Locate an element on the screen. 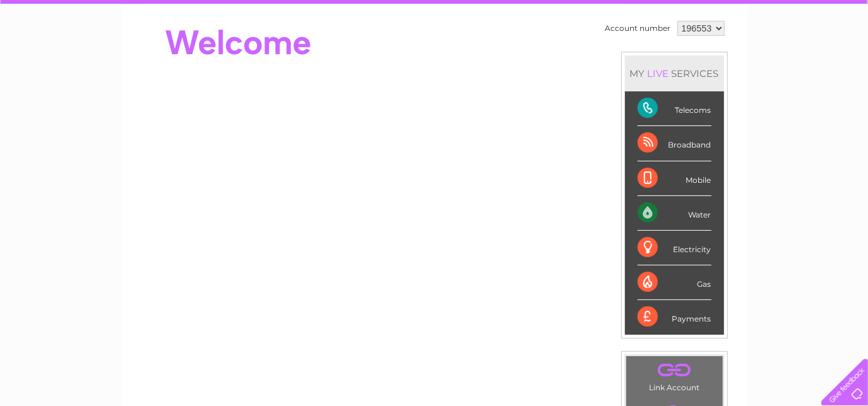  div: MY SERVICES is located at coordinates (674, 73).